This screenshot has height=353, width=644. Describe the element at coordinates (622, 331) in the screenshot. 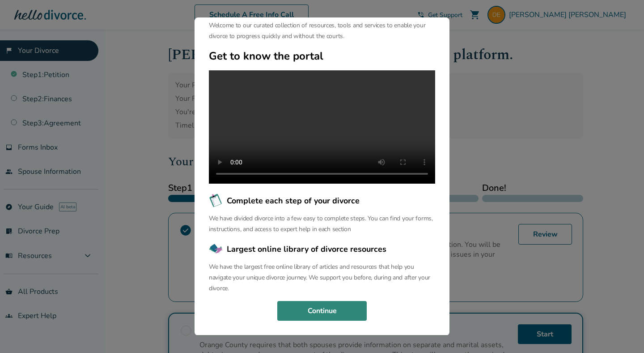

I see `div: Chat Widget` at that location.